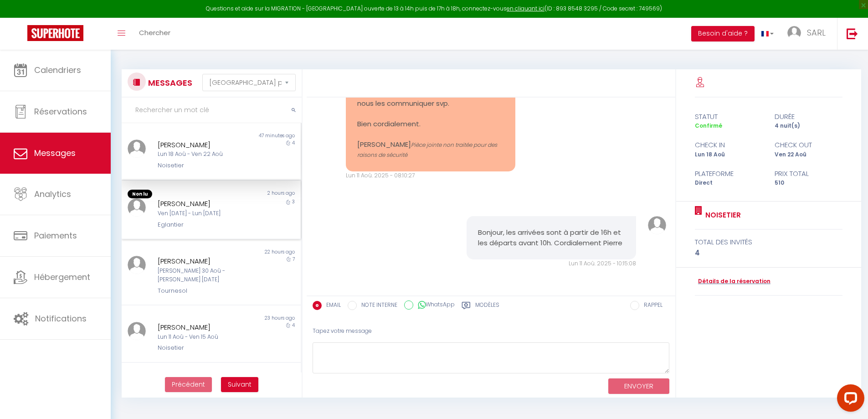 The height and width of the screenshot is (419, 868). I want to click on a: ... SARL, so click(808, 34).